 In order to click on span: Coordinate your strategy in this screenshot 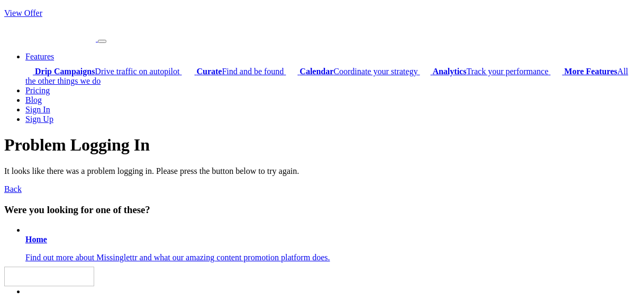, I will do `click(359, 71)`.